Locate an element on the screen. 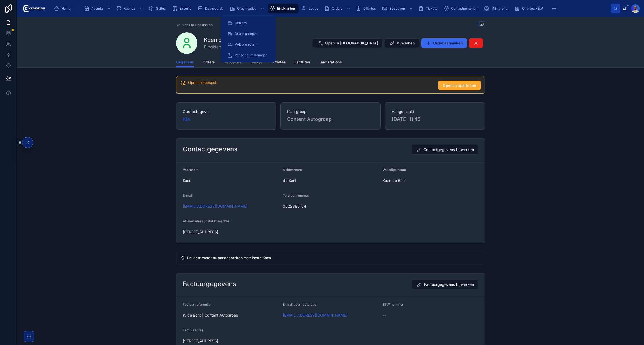  span: Back to Eindklanten is located at coordinates (197, 25).